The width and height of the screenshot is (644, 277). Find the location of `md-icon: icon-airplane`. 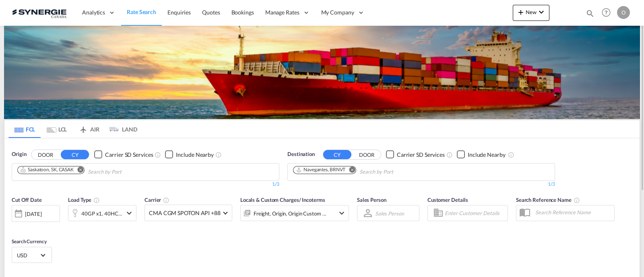

md-icon: icon-airplane is located at coordinates (83, 127).